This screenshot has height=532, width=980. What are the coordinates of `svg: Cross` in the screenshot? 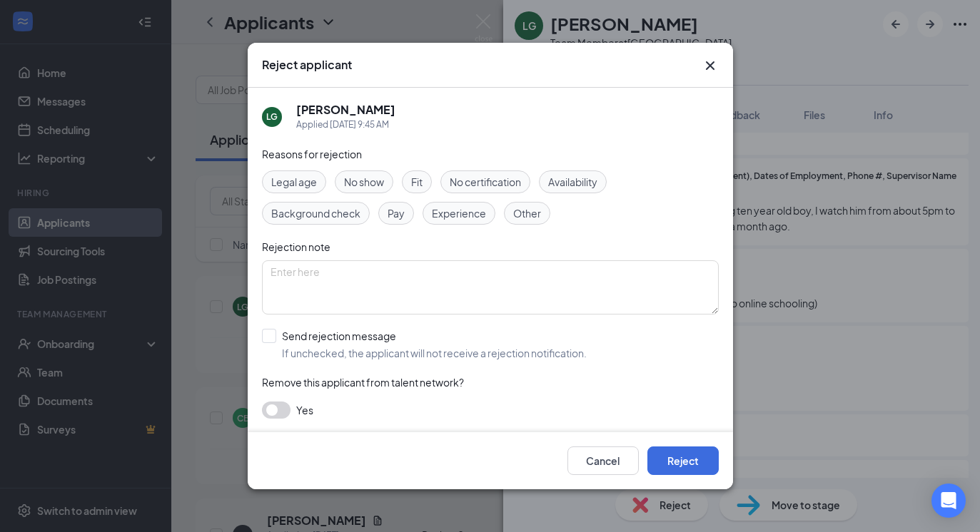 It's located at (710, 66).